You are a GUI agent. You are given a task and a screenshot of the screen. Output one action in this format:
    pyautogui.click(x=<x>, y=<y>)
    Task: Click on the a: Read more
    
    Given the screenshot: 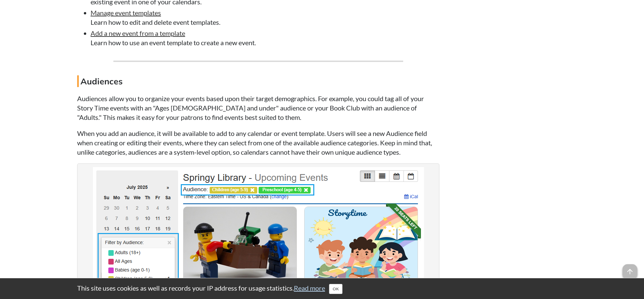 What is the action you would take?
    pyautogui.click(x=309, y=288)
    